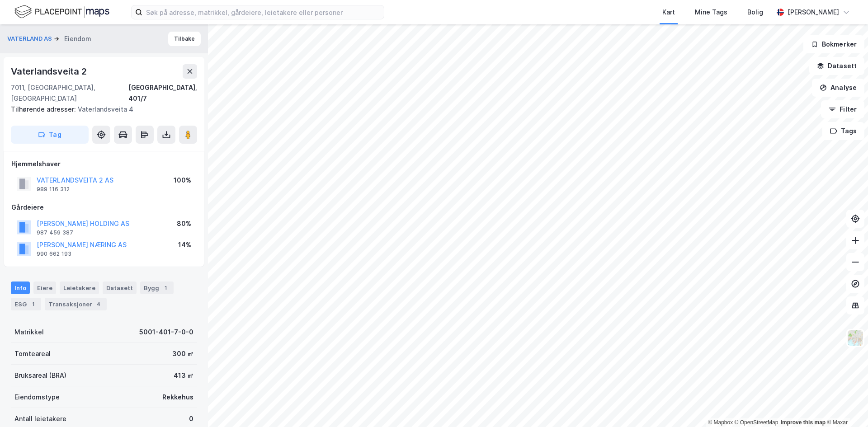  What do you see at coordinates (50, 71) in the screenshot?
I see `div: Vaterlandsveita 2` at bounding box center [50, 71].